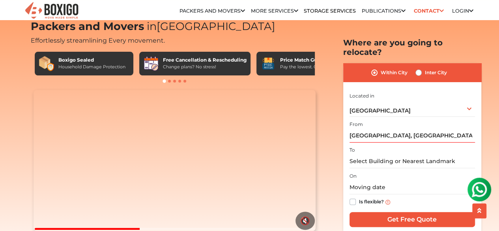 The image size is (499, 231). What do you see at coordinates (394, 73) in the screenshot?
I see `label: Within City` at bounding box center [394, 73].